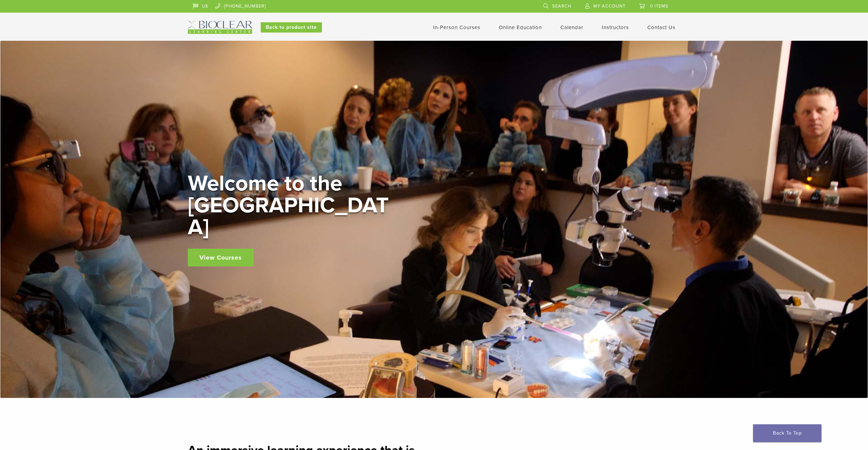  I want to click on a: In-Person Courses, so click(457, 27).